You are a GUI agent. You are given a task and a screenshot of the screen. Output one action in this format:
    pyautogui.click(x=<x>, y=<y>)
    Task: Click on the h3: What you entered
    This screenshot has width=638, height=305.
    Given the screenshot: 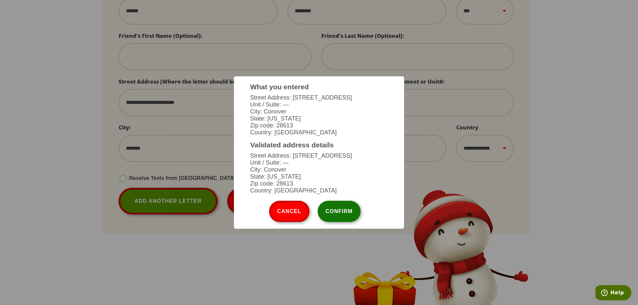 What is the action you would take?
    pyautogui.click(x=319, y=87)
    